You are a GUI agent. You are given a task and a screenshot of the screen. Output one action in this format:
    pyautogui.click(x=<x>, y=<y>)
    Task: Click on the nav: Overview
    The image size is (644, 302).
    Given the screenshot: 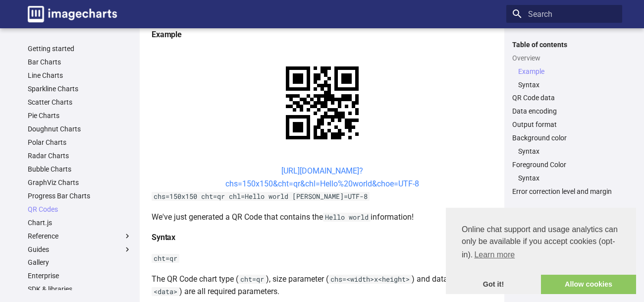 What is the action you would take?
    pyautogui.click(x=564, y=78)
    